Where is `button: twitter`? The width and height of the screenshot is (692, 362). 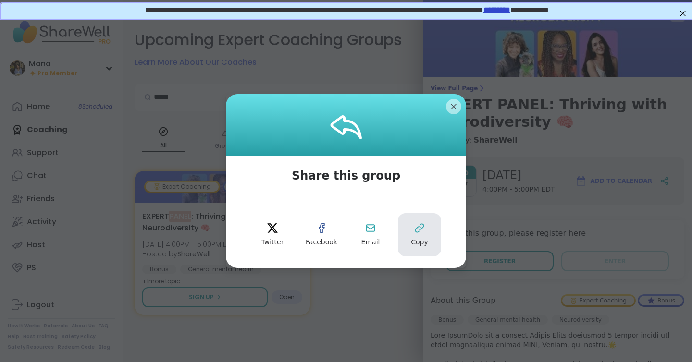 button: twitter is located at coordinates (273, 235).